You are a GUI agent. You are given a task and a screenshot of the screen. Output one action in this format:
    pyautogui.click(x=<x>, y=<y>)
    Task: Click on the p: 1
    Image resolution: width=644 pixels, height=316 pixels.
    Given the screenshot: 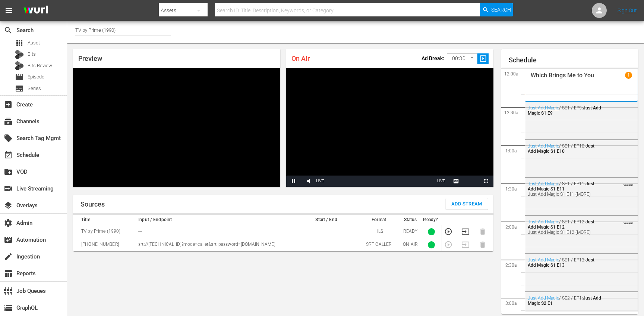 What is the action you would take?
    pyautogui.click(x=629, y=75)
    